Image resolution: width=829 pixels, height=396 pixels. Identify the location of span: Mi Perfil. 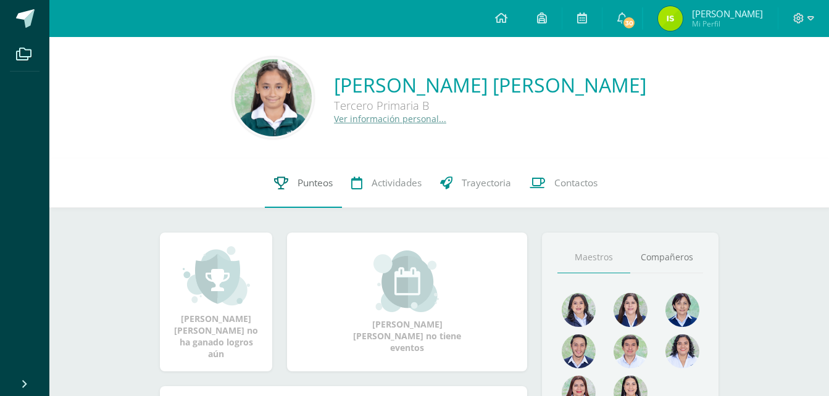
(727, 23).